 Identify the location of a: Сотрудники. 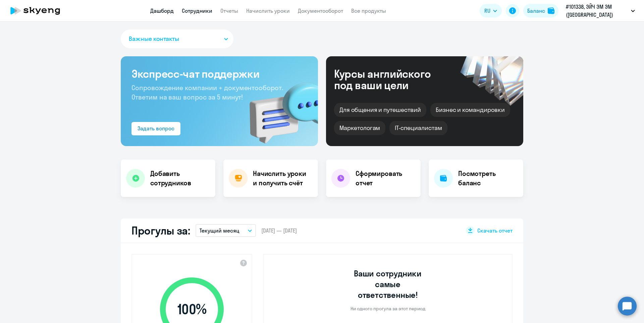
(197, 11).